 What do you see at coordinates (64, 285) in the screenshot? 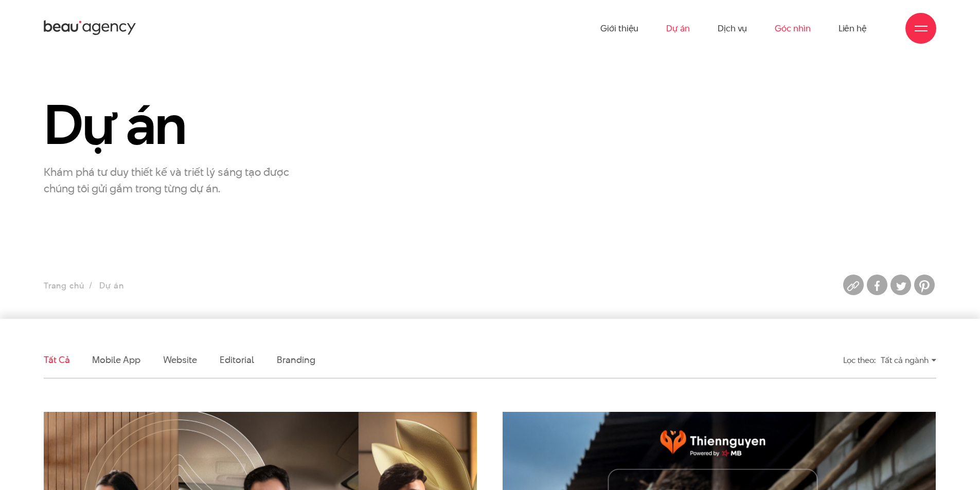
I see `a: Trang chủ` at bounding box center [64, 285].